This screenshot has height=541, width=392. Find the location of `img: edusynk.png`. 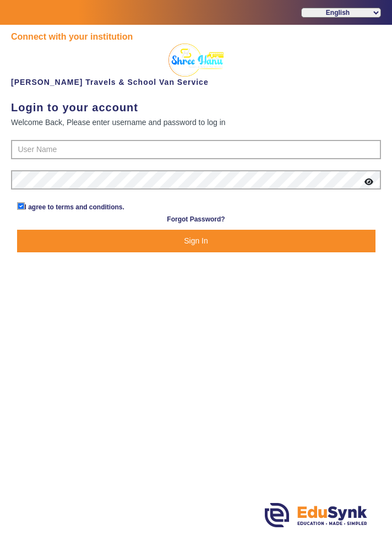

img: edusynk.png is located at coordinates (316, 515).